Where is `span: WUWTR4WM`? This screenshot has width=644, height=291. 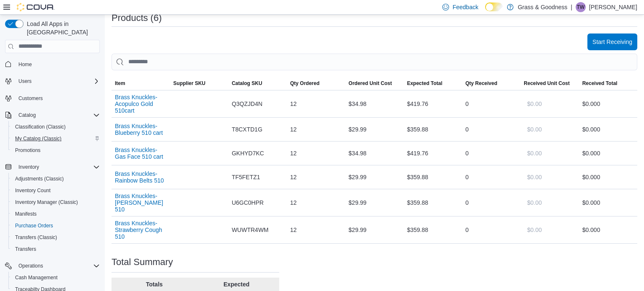
span: WUWTR4WM is located at coordinates (250, 230).